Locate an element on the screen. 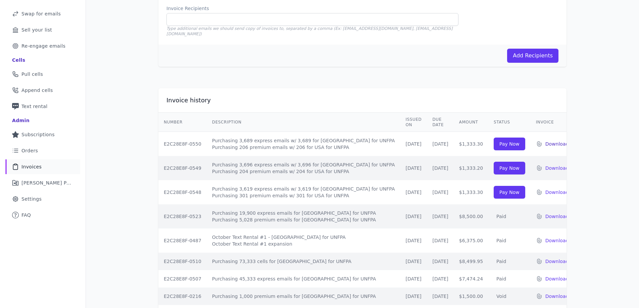  td: E2C28E8F-0523 is located at coordinates (183, 216).